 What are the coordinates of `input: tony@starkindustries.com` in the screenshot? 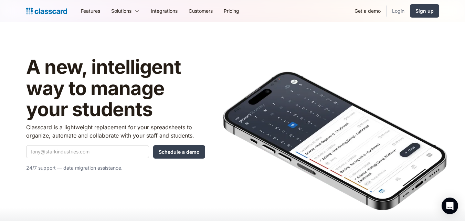 It's located at (87, 152).